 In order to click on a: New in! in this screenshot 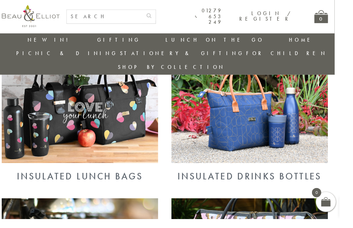, I will do `click(52, 42)`.